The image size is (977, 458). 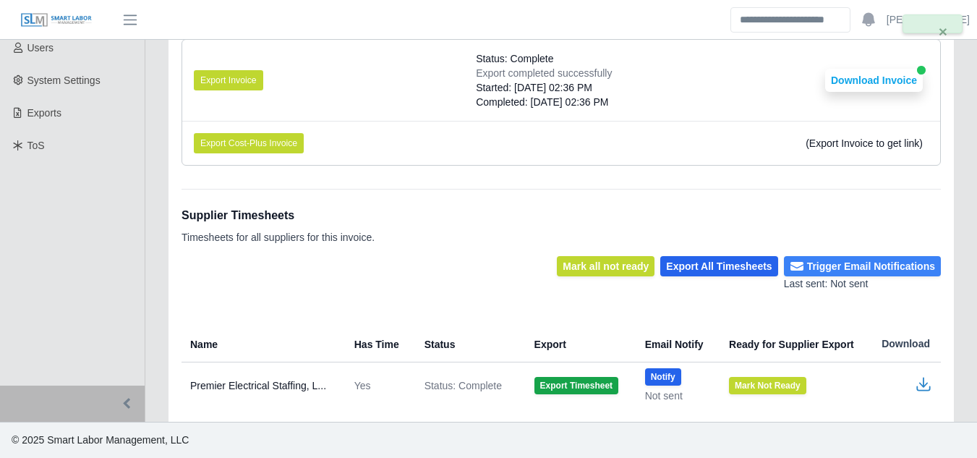 I want to click on button: Trigger Email Notifications, so click(x=862, y=266).